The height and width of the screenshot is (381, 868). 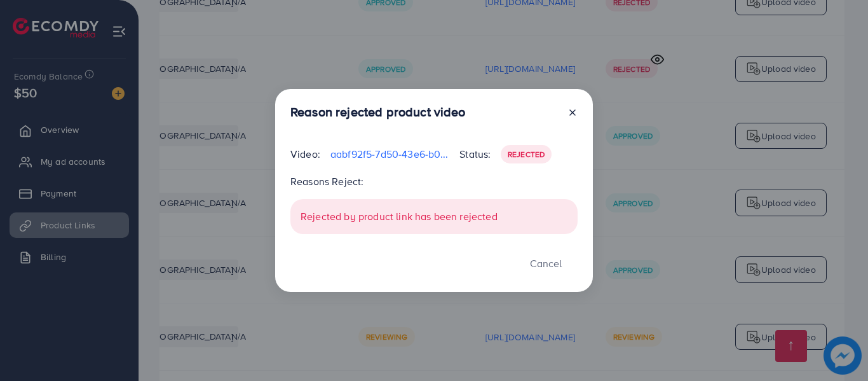 What do you see at coordinates (305, 154) in the screenshot?
I see `p: Video:` at bounding box center [305, 154].